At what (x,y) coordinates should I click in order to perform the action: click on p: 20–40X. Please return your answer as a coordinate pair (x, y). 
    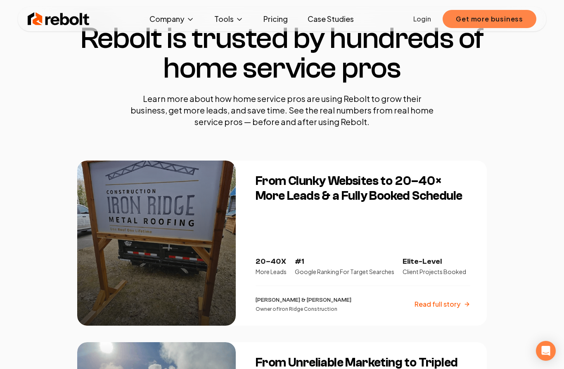
    Looking at the image, I should click on (271, 262).